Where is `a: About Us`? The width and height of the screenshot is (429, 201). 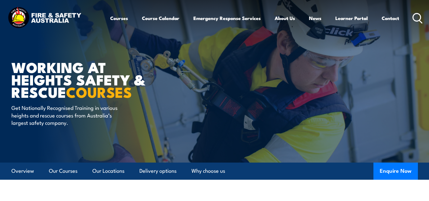 a: About Us is located at coordinates (285, 18).